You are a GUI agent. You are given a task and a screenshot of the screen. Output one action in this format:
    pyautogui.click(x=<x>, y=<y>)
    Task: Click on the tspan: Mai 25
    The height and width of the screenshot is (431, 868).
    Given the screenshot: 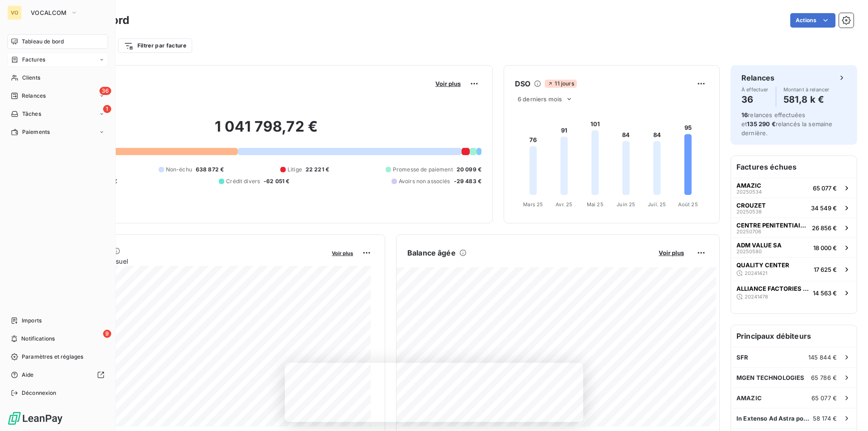 What is the action you would take?
    pyautogui.click(x=595, y=204)
    